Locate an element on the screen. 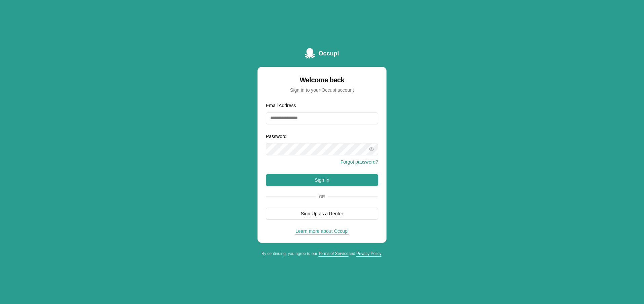  span: Occupi is located at coordinates (328, 54).